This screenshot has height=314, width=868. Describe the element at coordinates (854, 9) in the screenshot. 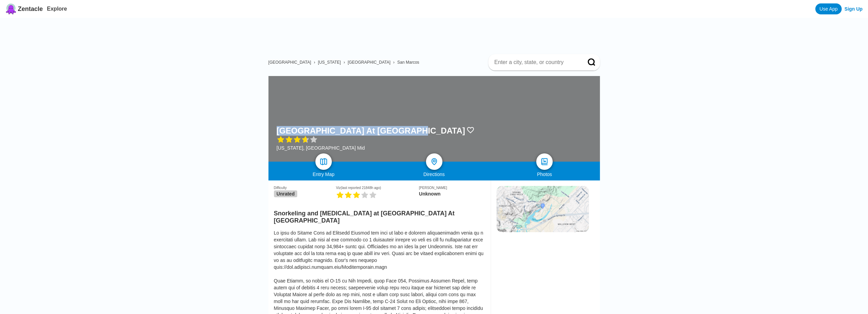

I see `a: Sign Up` at that location.